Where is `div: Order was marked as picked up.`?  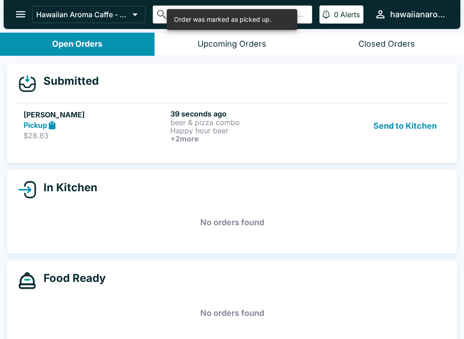 div: Order was marked as picked up. is located at coordinates (223, 19).